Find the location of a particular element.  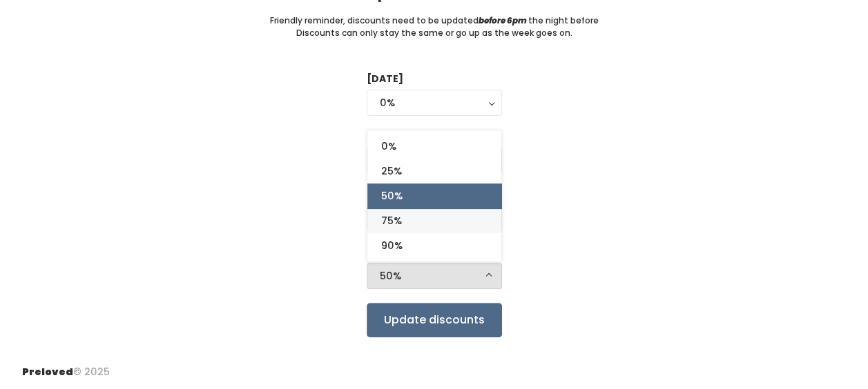

input: Update discounts is located at coordinates (434, 320).